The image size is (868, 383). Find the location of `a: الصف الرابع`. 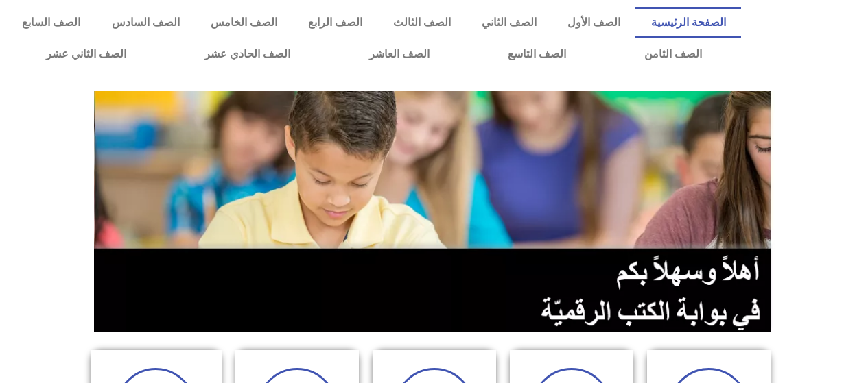

a: الصف الرابع is located at coordinates (335, 23).